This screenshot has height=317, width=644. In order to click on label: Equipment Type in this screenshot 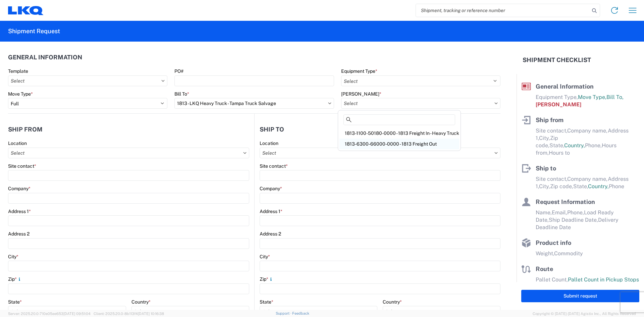, I will do `click(359, 71)`.